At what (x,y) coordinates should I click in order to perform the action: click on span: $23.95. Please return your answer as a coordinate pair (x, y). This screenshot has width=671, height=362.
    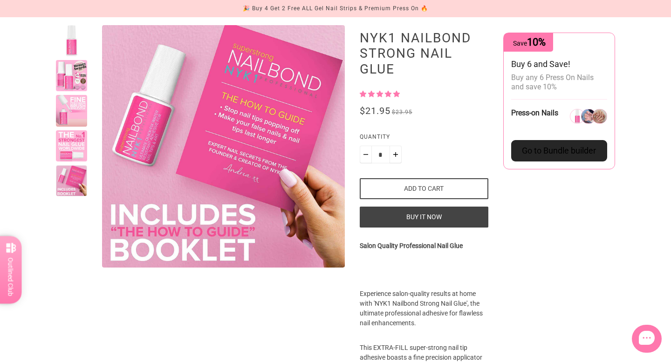
    Looking at the image, I should click on (402, 112).